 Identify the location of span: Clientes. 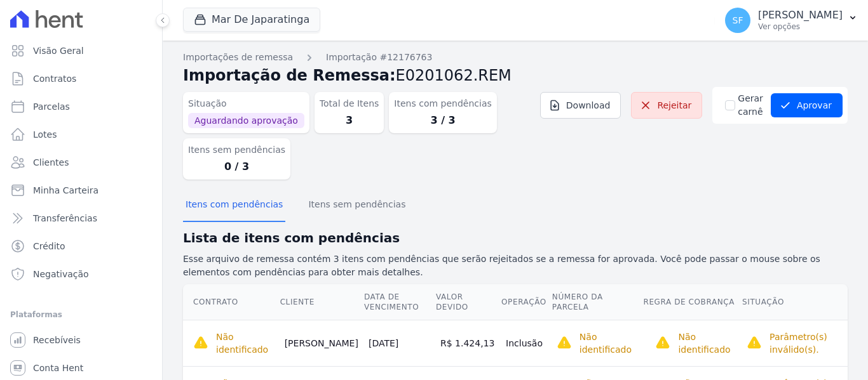
(51, 162).